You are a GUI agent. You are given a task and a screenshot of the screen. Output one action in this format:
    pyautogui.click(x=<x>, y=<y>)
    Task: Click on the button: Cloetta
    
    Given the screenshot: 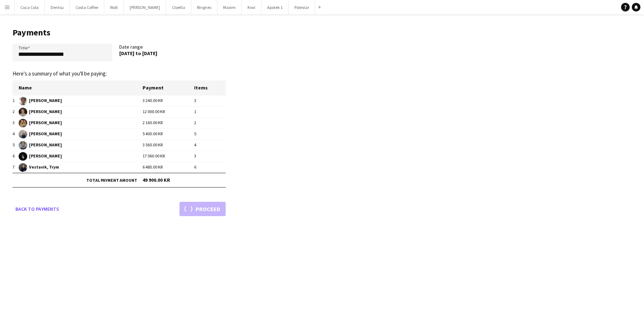 What is the action you would take?
    pyautogui.click(x=179, y=7)
    